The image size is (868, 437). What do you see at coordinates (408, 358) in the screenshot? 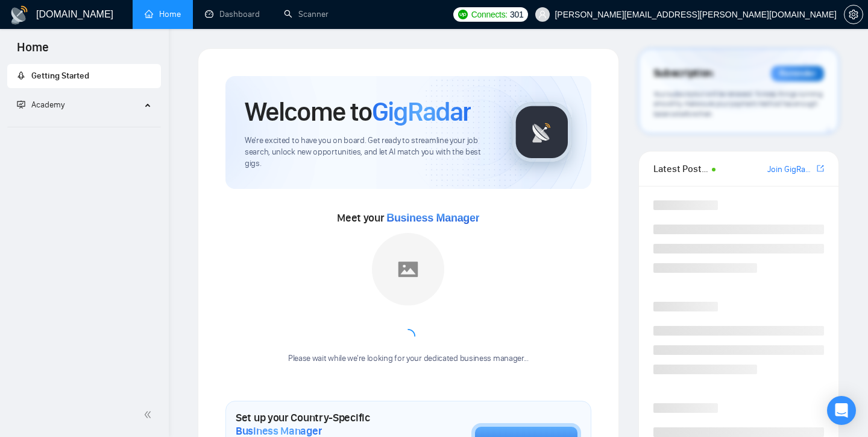
I see `div: Please wait while we're looking for your dedicated business manager...` at bounding box center [408, 358].